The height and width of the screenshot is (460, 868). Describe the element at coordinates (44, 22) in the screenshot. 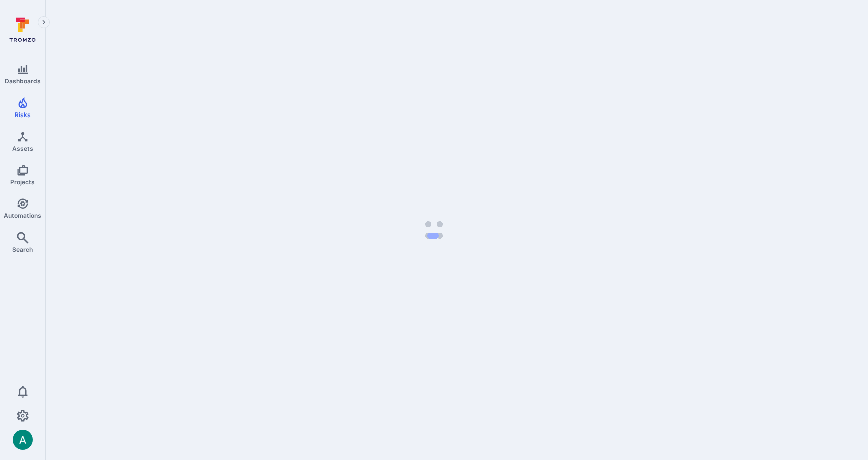

I see `i: Expand navigation menu` at that location.